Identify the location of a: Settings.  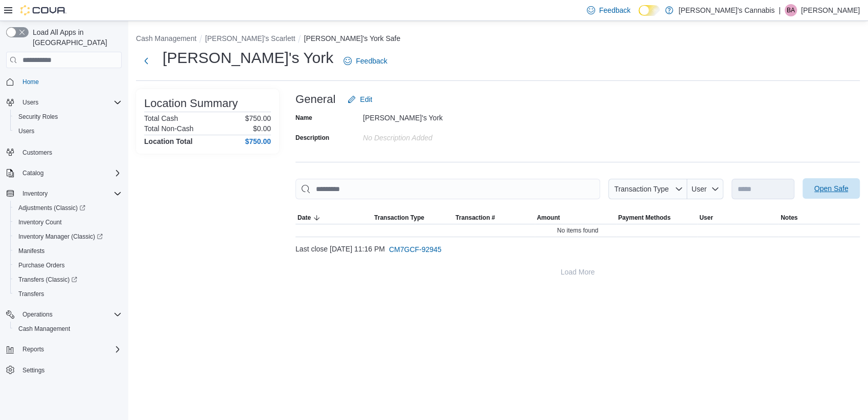
(33, 370).